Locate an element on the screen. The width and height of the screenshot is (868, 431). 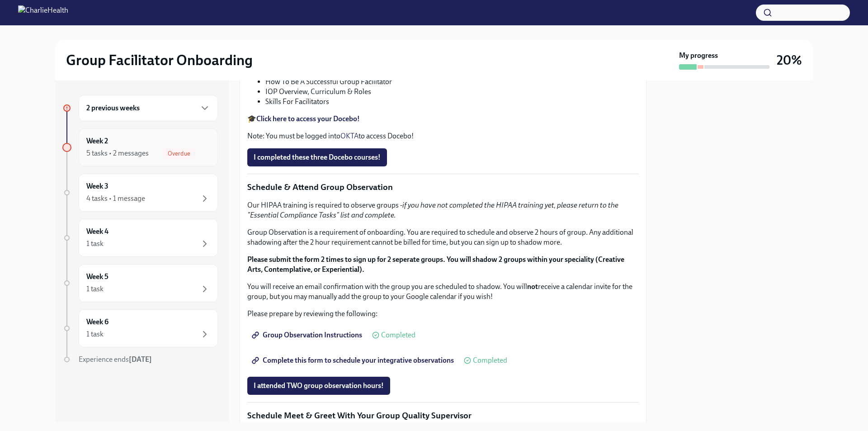
p: Note: You must be logged into to access Docebo! is located at coordinates (443, 136).